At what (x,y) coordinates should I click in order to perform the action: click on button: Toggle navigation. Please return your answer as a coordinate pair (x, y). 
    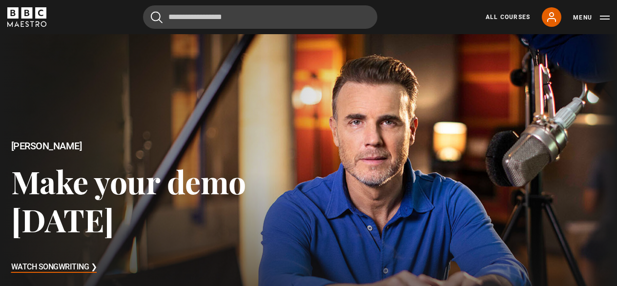
    Looking at the image, I should click on (591, 18).